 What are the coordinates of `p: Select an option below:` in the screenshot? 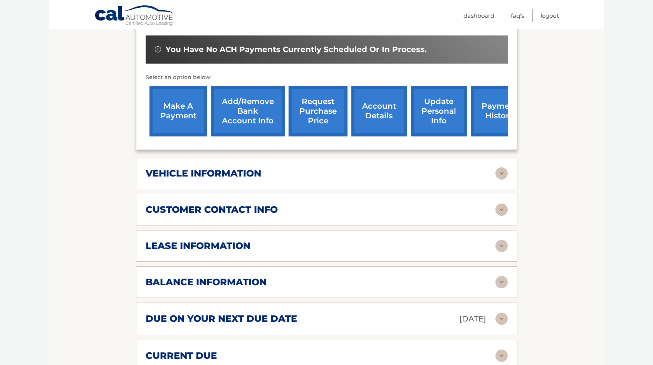 It's located at (327, 77).